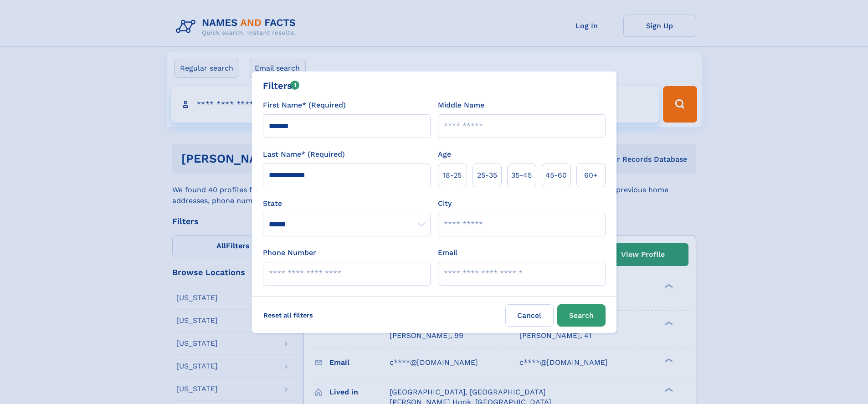 This screenshot has height=404, width=868. Describe the element at coordinates (556, 175) in the screenshot. I see `span: 45‑60` at that location.